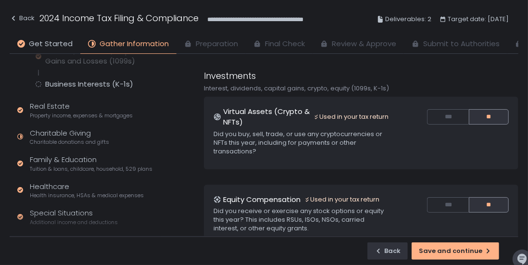 The image size is (528, 265). I want to click on div: Family & Education, so click(91, 164).